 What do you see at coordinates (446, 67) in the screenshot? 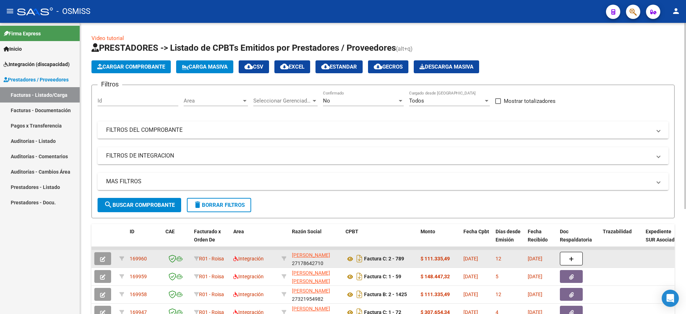
I see `app-download-masive: Descarga masiva de comprobantes (adjuntos)` at bounding box center [446, 67].